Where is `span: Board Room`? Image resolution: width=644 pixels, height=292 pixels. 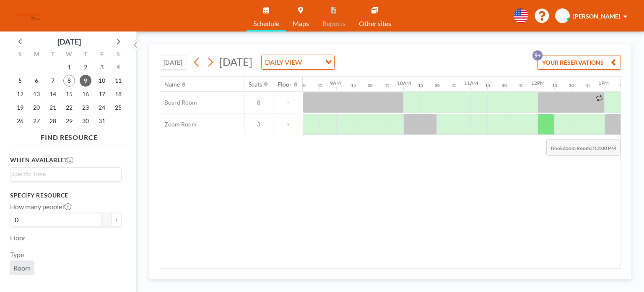
span: Board Room is located at coordinates (178, 102).